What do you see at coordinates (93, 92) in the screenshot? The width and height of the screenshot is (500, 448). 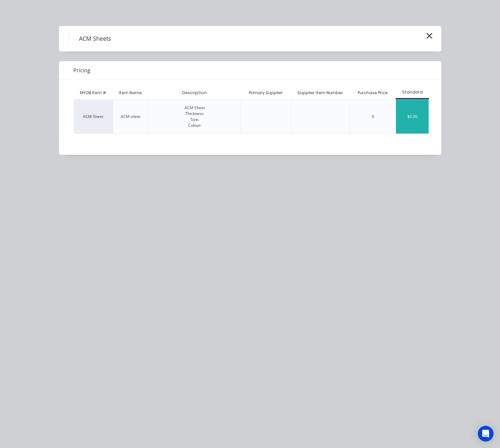 I see `div: MYOB Item #` at bounding box center [93, 92].